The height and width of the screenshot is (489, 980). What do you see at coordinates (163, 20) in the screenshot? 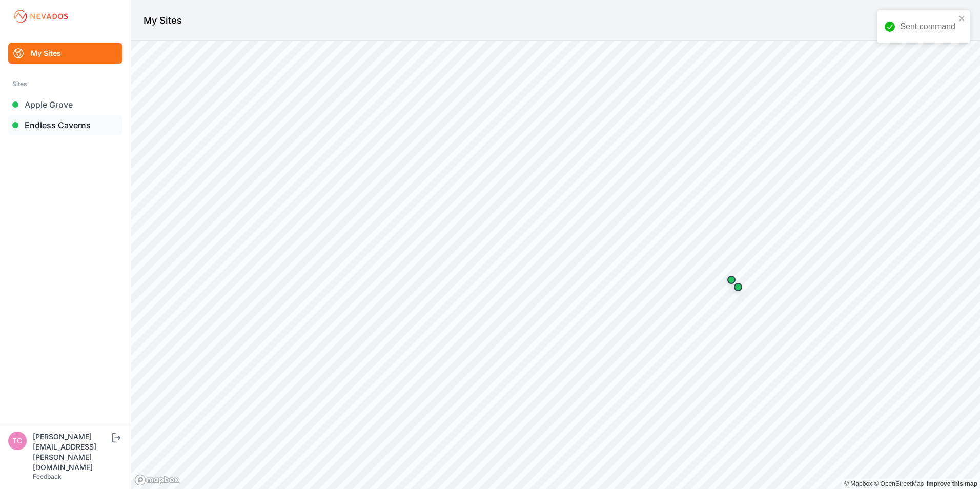
I see `h1: My Sites` at bounding box center [163, 20].